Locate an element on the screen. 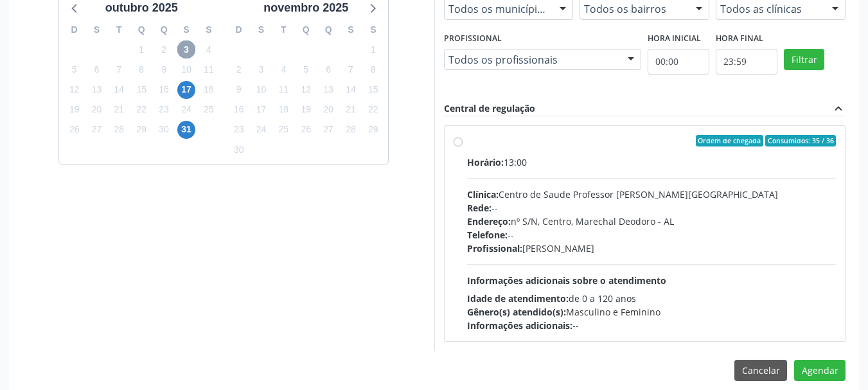 The width and height of the screenshot is (868, 390). span: sexta-feira, 21 de novembro de 2025 is located at coordinates (351, 110).